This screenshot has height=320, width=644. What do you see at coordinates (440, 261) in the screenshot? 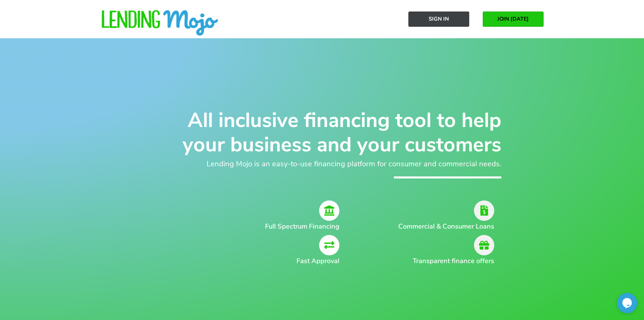
I see `h2: Transparent finance offers` at bounding box center [440, 261].